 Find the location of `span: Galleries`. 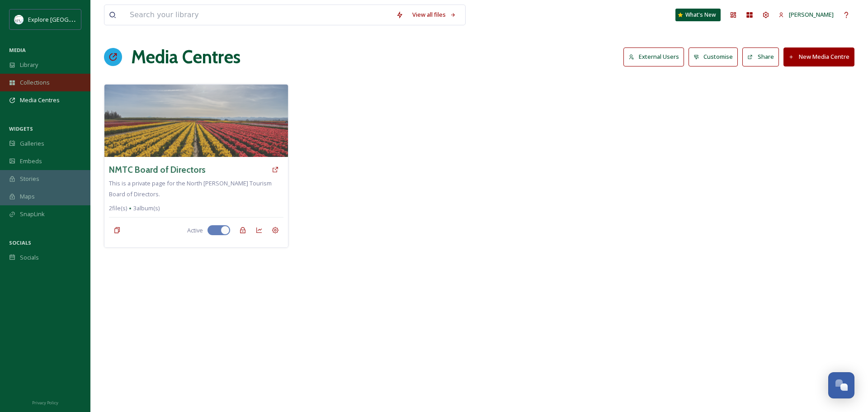

span: Galleries is located at coordinates (32, 143).